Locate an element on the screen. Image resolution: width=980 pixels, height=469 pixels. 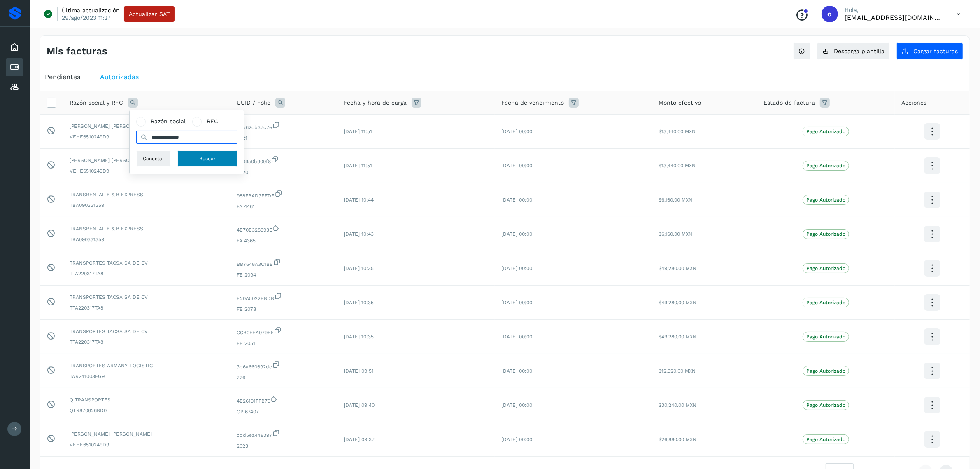
span: Autorizadas is located at coordinates (120, 77).